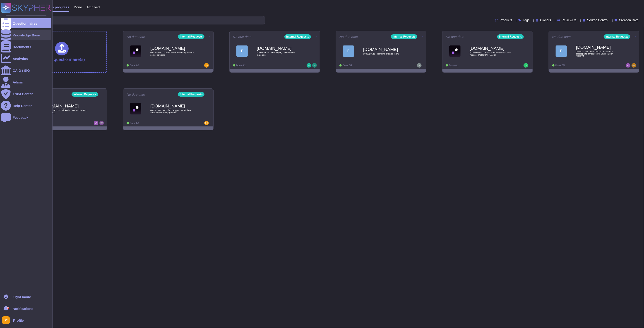  Describe the element at coordinates (21, 70) in the screenshot. I see `div: CAIQ / SIG` at that location.